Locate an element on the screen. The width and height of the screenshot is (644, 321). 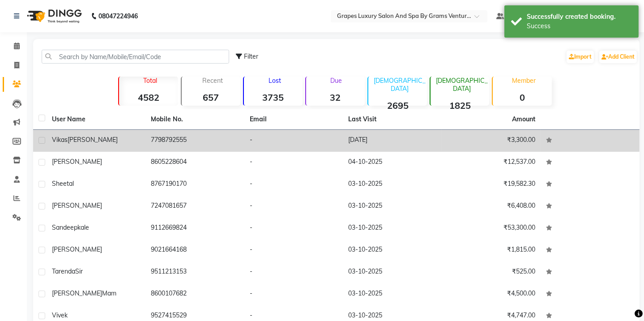
td: ₹12,537.00 is located at coordinates (491, 162).